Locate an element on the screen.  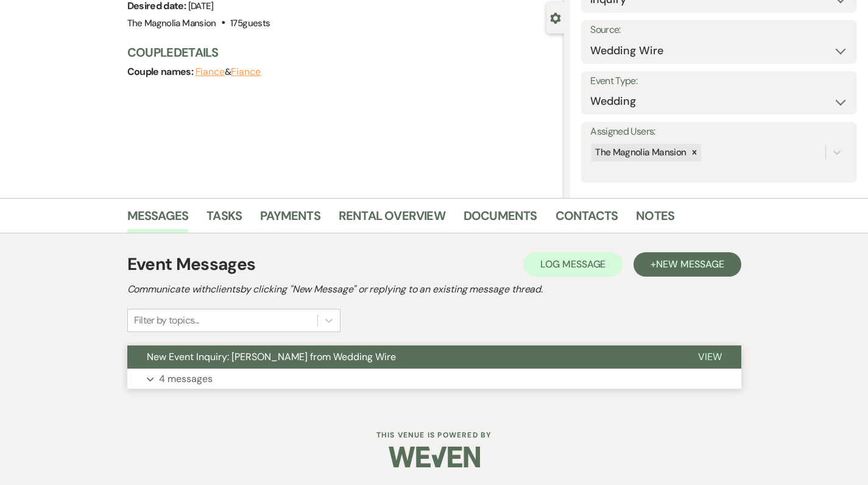
span: Log Message is located at coordinates (572, 264).